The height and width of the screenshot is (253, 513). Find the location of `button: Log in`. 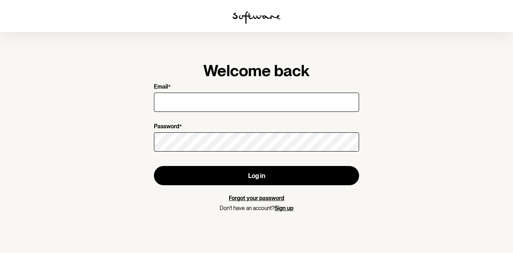

button: Log in is located at coordinates (256, 175).